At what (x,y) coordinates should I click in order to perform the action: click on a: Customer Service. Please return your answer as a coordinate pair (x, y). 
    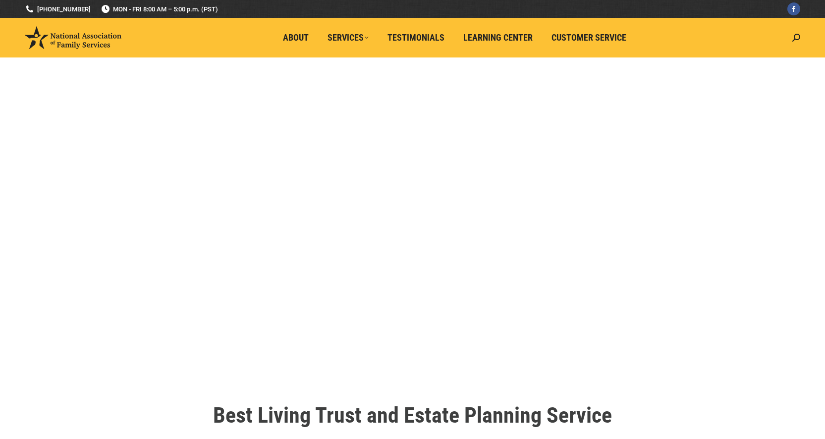
    Looking at the image, I should click on (589, 38).